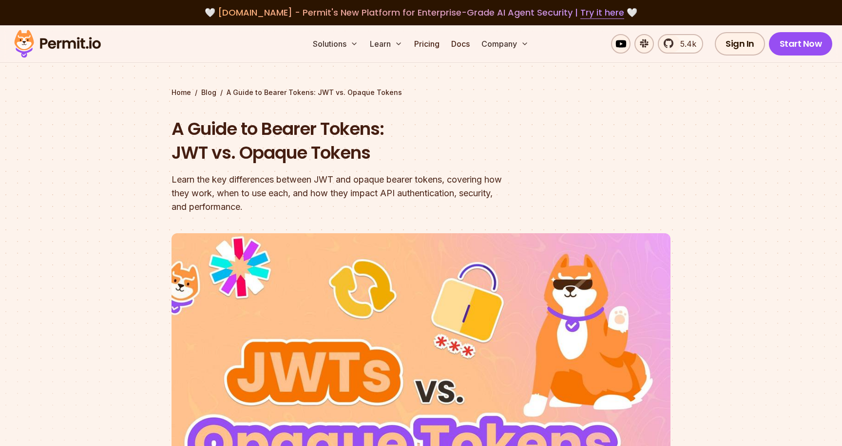  What do you see at coordinates (740, 44) in the screenshot?
I see `a: Sign In` at bounding box center [740, 44].